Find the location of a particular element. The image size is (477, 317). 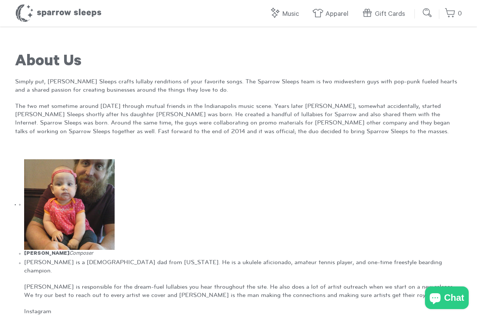

a: Instagram is located at coordinates (38, 310).